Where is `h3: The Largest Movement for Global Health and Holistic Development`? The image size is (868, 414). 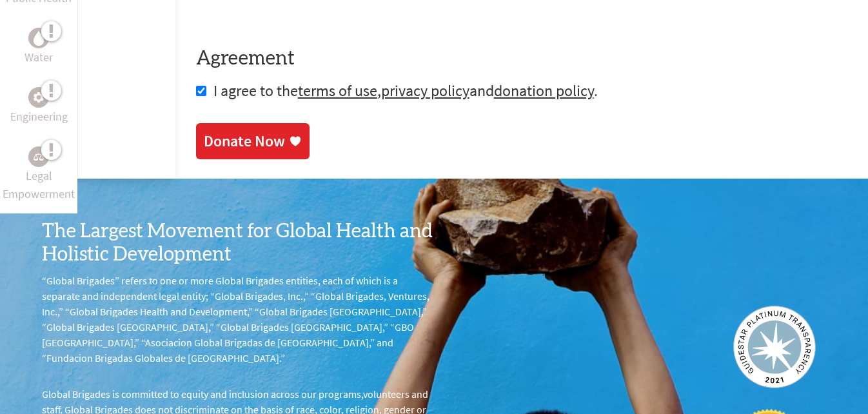
h3: The Largest Movement for Global Health and Holistic Development is located at coordinates (238, 243).